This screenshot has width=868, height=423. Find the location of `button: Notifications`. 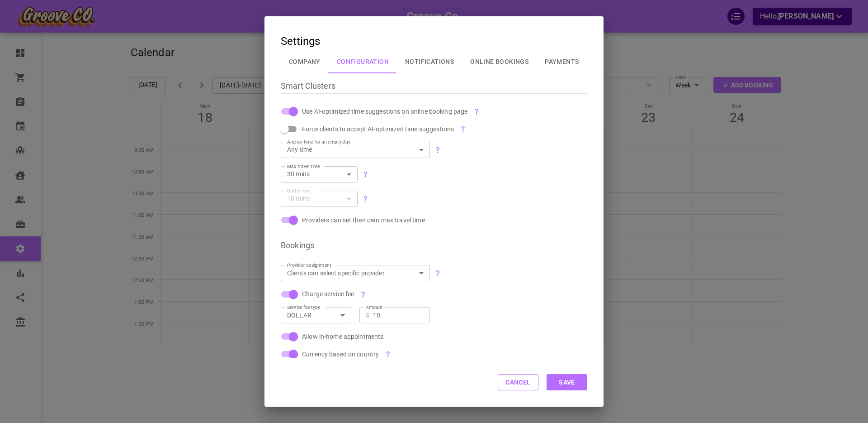

button: Notifications is located at coordinates (430, 61).